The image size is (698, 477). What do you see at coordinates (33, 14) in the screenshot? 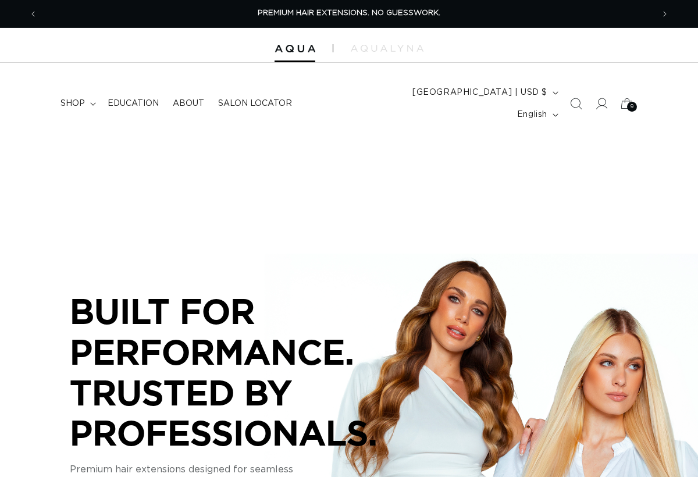
I see `button: Previous announcement` at bounding box center [33, 14].